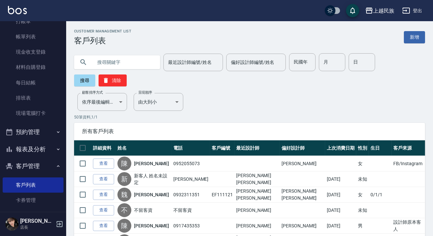  Describe the element at coordinates (104, 148) in the screenshot. I see `th: 詳細資料` at that location.